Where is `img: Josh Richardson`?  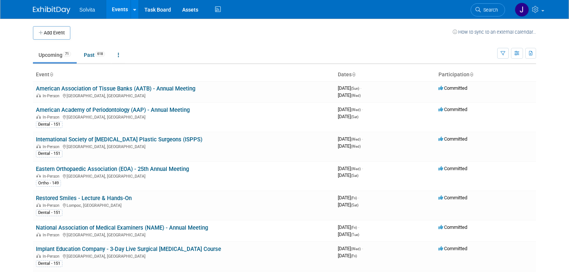 img: Josh Richardson is located at coordinates (522, 10).